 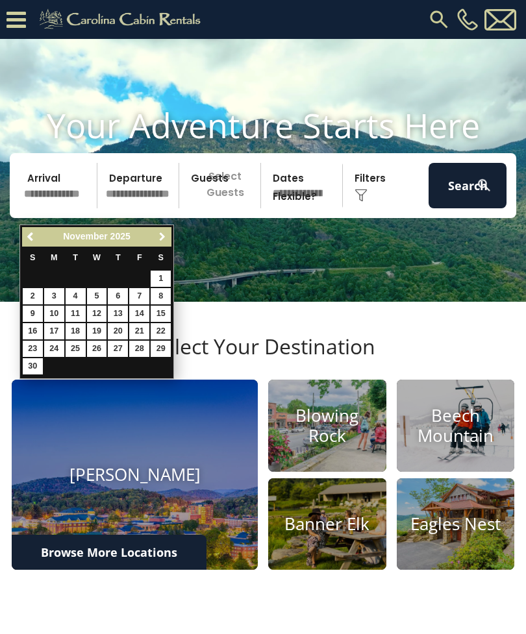 I want to click on h3: Select Your Destination, so click(x=263, y=357).